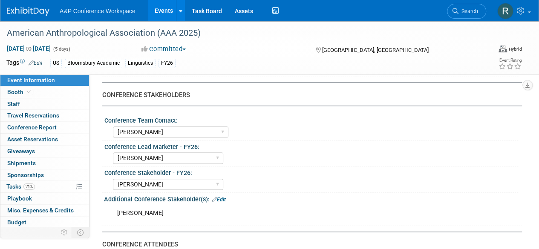 Image resolution: width=539 pixels, height=249 pixels. I want to click on div: Event Rating, so click(510, 61).